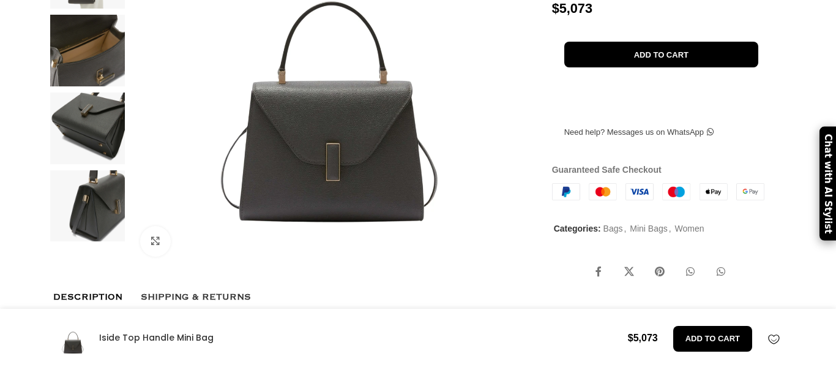  Describe the element at coordinates (660, 272) in the screenshot. I see `a: Pinterest social link` at that location.